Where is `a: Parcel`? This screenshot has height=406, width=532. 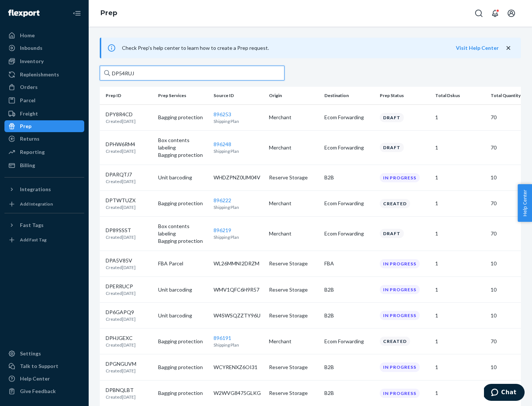
a: Parcel is located at coordinates (44, 100).